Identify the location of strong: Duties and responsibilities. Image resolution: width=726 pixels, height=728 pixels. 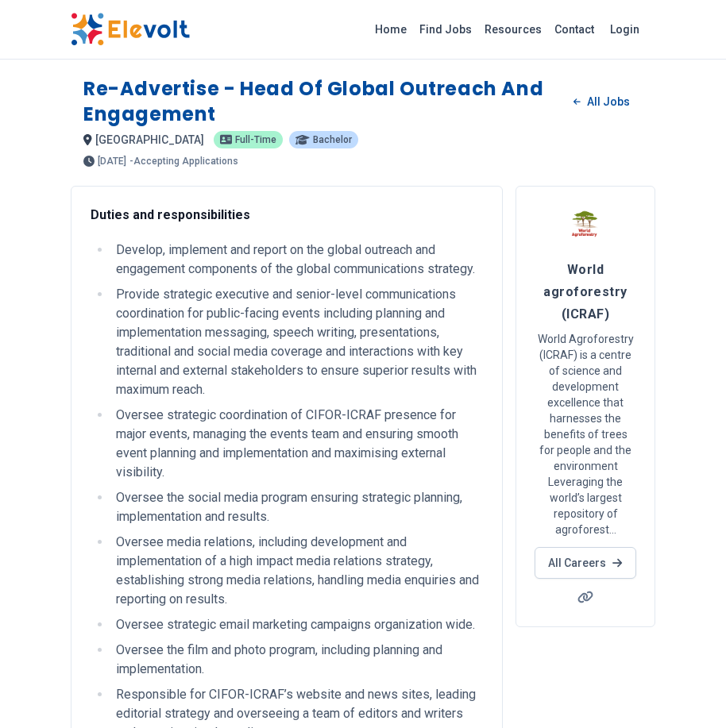
(170, 215).